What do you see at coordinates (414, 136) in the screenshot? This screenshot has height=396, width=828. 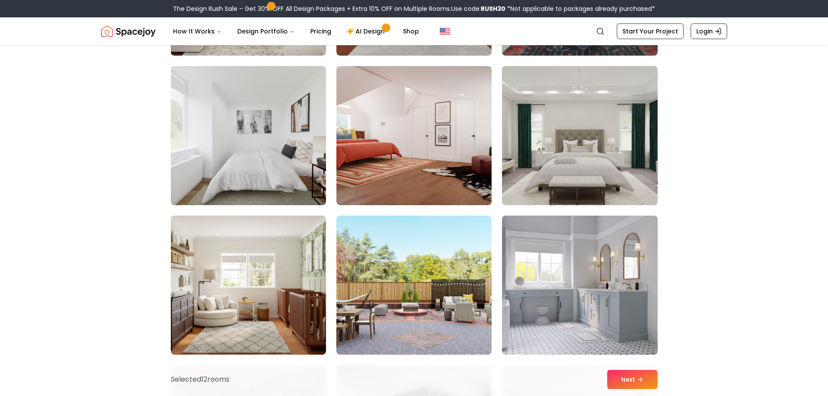 I see `img: Room room-62` at bounding box center [414, 136].